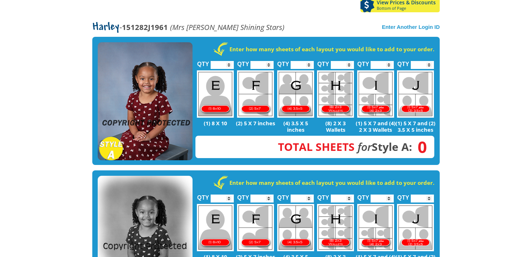 This screenshot has width=532, height=257. Describe the element at coordinates (410, 27) in the screenshot. I see `strong: Enter Another Login ID` at that location.